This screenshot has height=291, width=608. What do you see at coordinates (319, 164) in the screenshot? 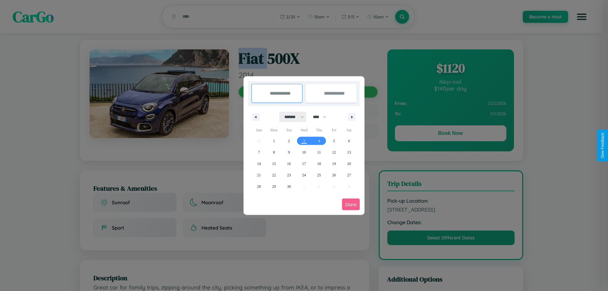
I see `button: 18` at bounding box center [319, 164].